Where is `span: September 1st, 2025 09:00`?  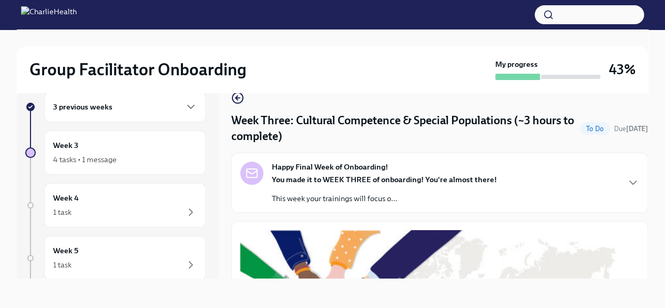 span: September 1st, 2025 09:00 is located at coordinates (631, 128).